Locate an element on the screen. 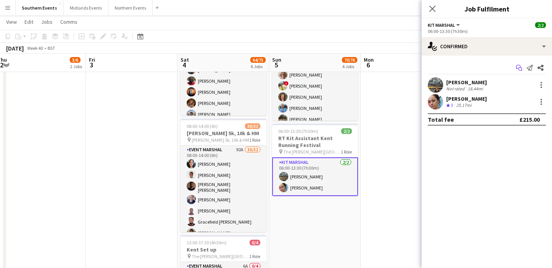 The height and width of the screenshot is (268, 552). span: View is located at coordinates (11, 22).